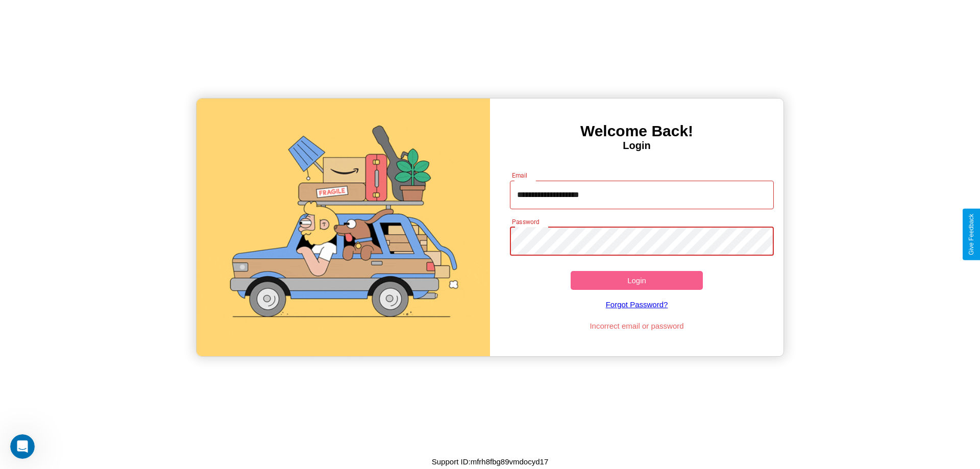 The image size is (980, 469). Describe the element at coordinates (343, 227) in the screenshot. I see `img: gif` at that location.